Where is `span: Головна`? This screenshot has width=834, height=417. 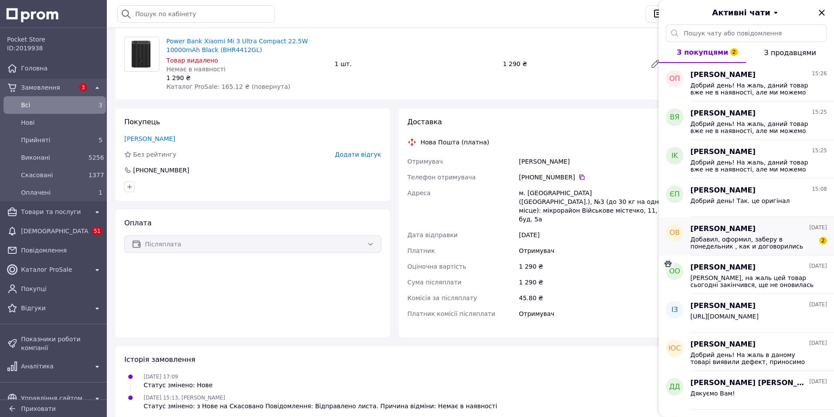 span: Головна is located at coordinates (62, 68).